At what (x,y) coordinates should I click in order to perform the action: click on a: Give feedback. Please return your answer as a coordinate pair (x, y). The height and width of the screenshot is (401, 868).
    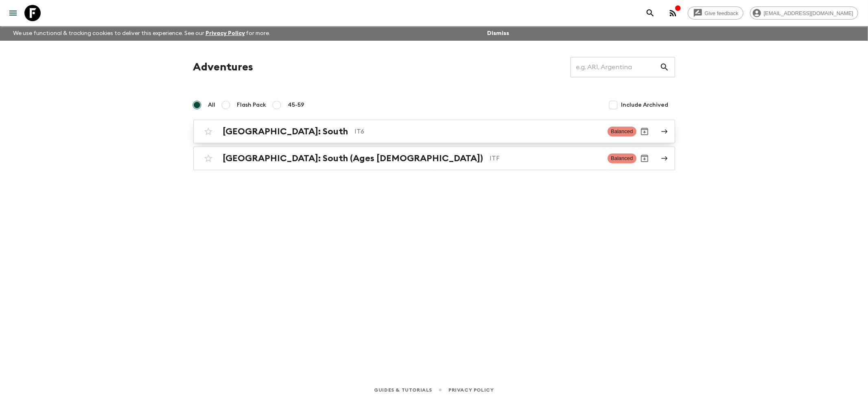
    Looking at the image, I should click on (716, 13).